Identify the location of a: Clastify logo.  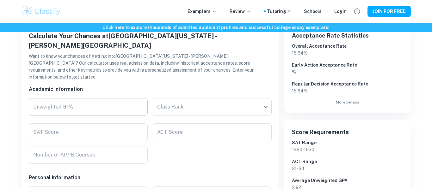
(41, 11).